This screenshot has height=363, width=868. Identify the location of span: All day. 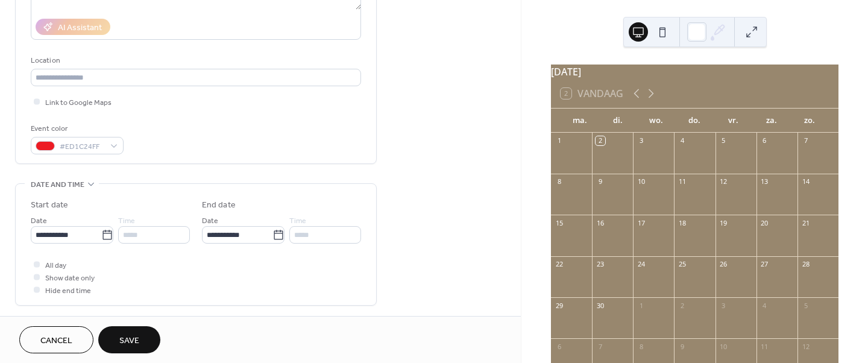
(55, 265).